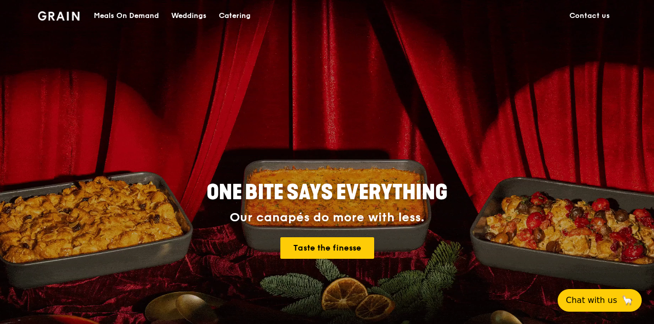 This screenshot has width=654, height=324. What do you see at coordinates (590, 16) in the screenshot?
I see `a: Contact us` at bounding box center [590, 16].